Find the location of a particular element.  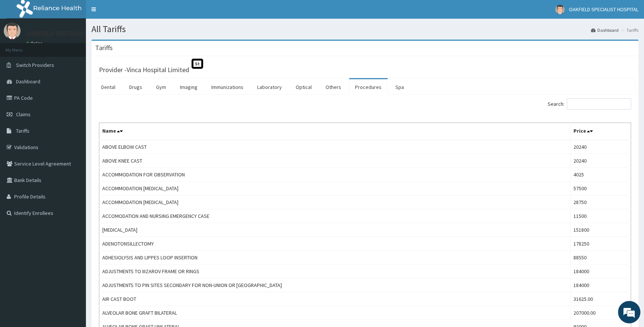

td: ABOVE ELBOW CAST is located at coordinates (335, 147).